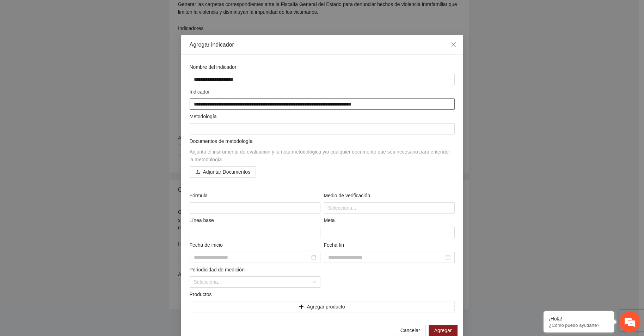  What do you see at coordinates (207, 245) in the screenshot?
I see `span: Fecha de inicio` at bounding box center [207, 245].